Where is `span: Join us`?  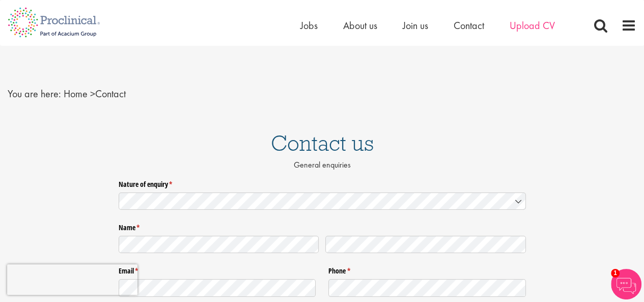 span: Join us is located at coordinates (415, 25).